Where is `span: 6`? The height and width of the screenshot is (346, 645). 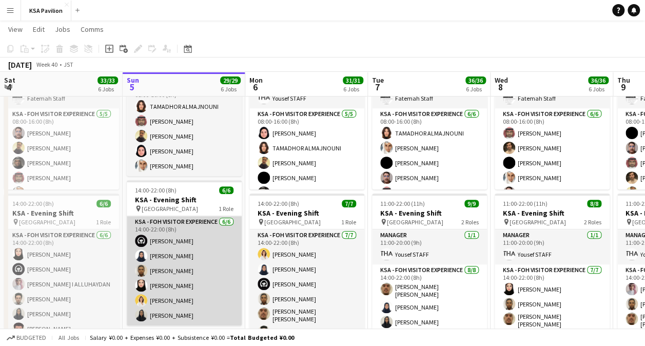 span: 6 is located at coordinates (255, 87).